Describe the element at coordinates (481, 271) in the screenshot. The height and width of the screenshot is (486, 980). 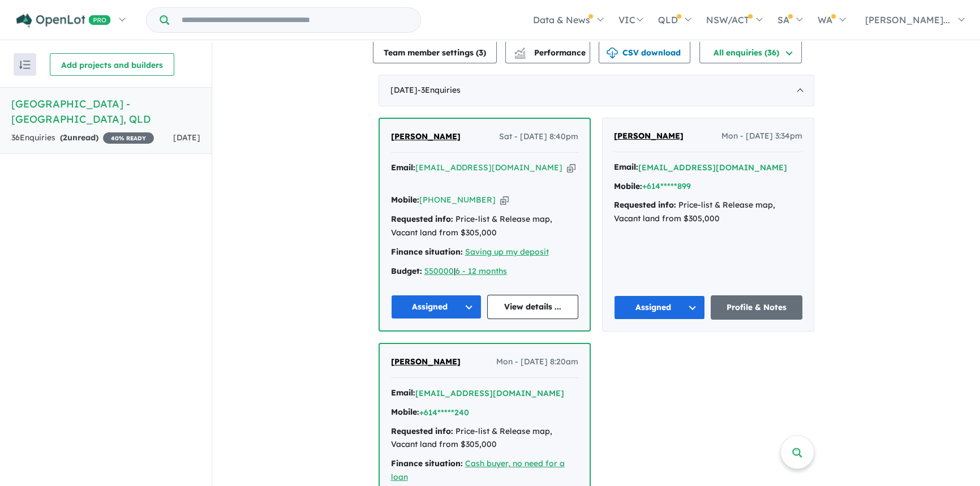
I see `u: 6 - 12 months` at that location.